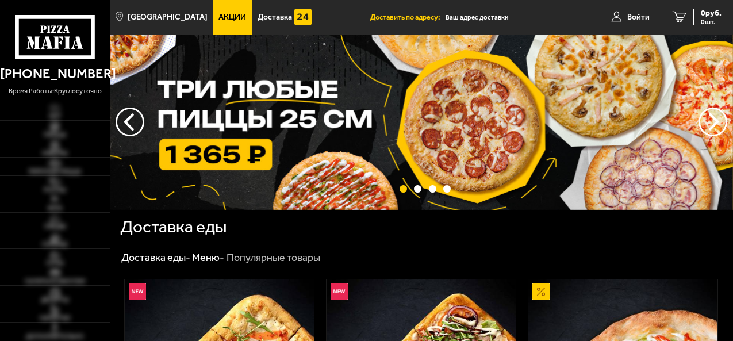 This screenshot has width=733, height=341. What do you see at coordinates (408, 17) in the screenshot?
I see `span: Доставить по адресу:` at bounding box center [408, 17].